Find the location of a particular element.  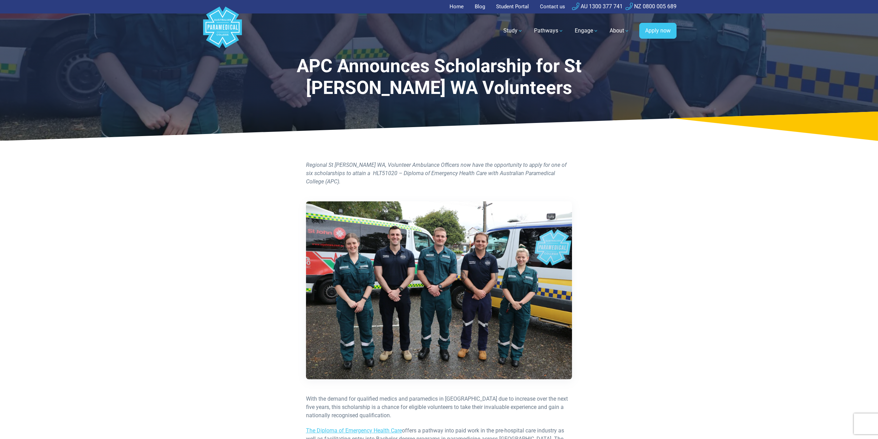

a: AU 1300 377 741 is located at coordinates (597, 6).